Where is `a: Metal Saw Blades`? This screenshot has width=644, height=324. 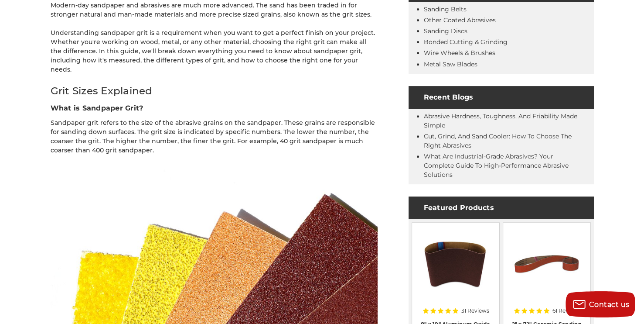
a: Metal Saw Blades is located at coordinates (450, 64).